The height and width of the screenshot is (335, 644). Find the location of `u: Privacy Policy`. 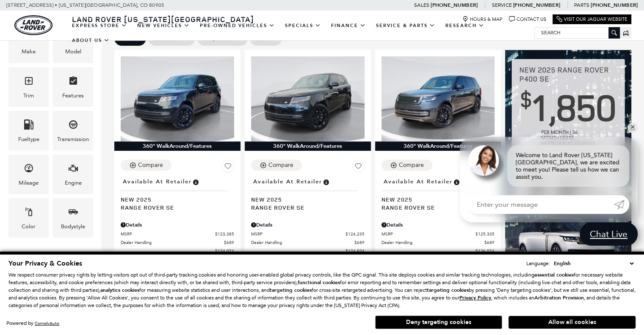

u: Privacy Policy is located at coordinates (475, 298).